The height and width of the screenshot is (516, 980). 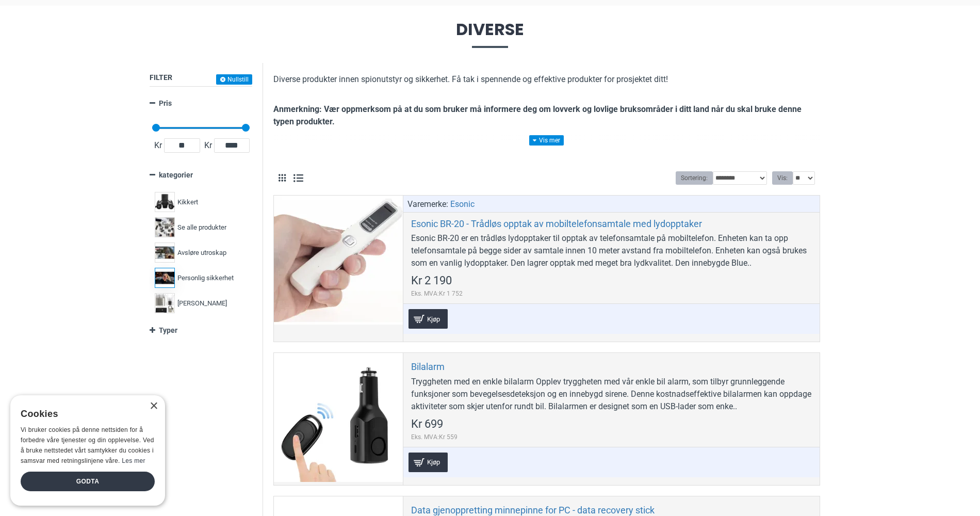 I want to click on a: Typer, so click(x=200, y=330).